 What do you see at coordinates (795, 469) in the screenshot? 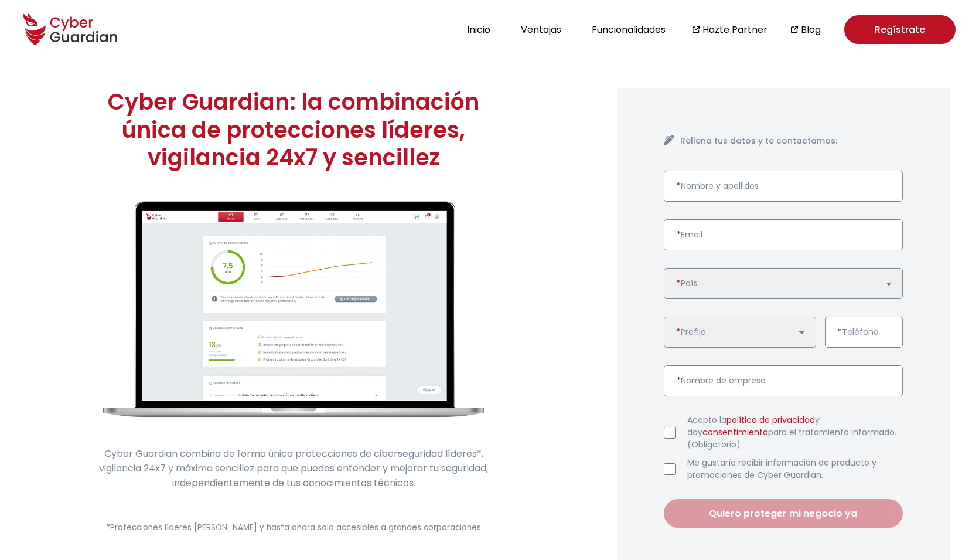
I see `label: Me gustaría recibir información de producto y promociones de Cyber Guardian.` at bounding box center [795, 469].